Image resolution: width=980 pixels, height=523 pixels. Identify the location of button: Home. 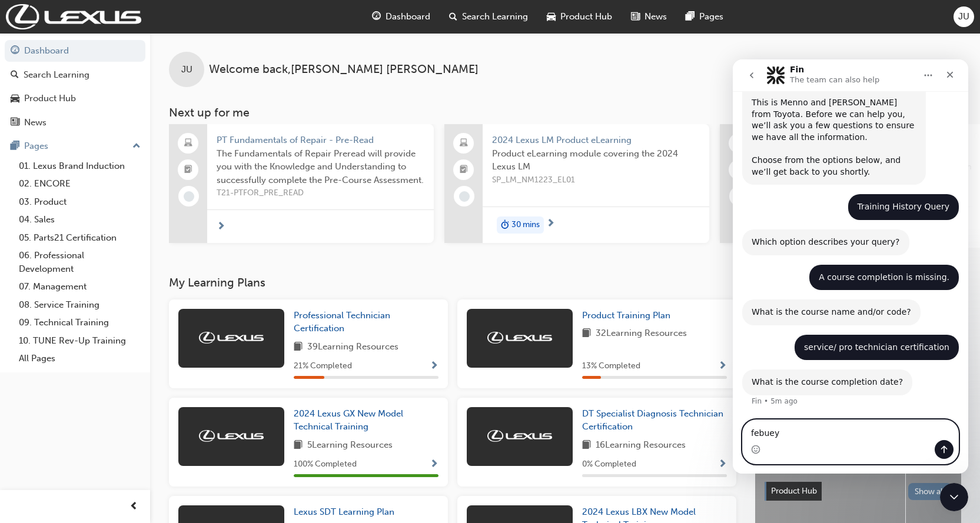
(196, 16).